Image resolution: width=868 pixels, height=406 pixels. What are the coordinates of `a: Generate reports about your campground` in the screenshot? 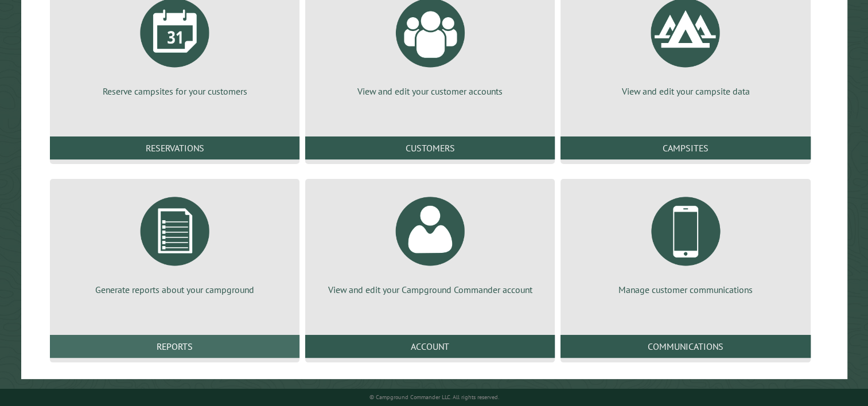 It's located at (174, 242).